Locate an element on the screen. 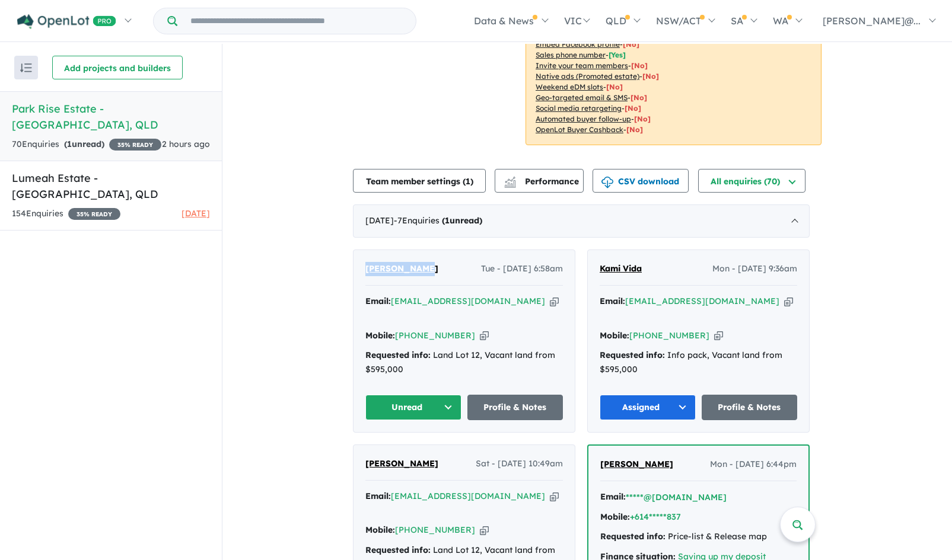 This screenshot has width=952, height=560. span: - 7 Enquir ies is located at coordinates (438, 220).